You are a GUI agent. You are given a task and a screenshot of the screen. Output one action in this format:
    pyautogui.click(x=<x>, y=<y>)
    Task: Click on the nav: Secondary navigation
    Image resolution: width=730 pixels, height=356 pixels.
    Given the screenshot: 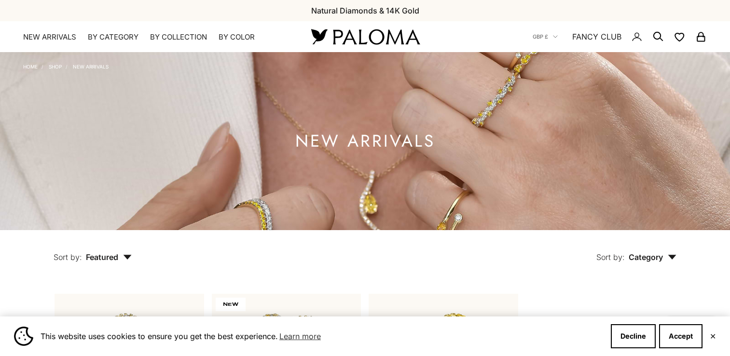 What is the action you would take?
    pyautogui.click(x=619, y=37)
    